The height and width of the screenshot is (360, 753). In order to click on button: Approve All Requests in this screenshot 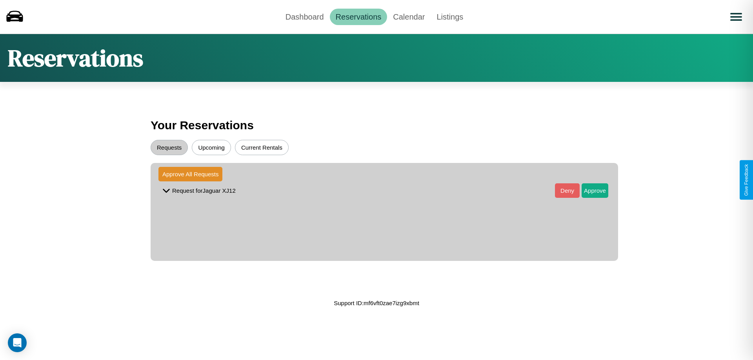, I will do `click(190, 174)`.